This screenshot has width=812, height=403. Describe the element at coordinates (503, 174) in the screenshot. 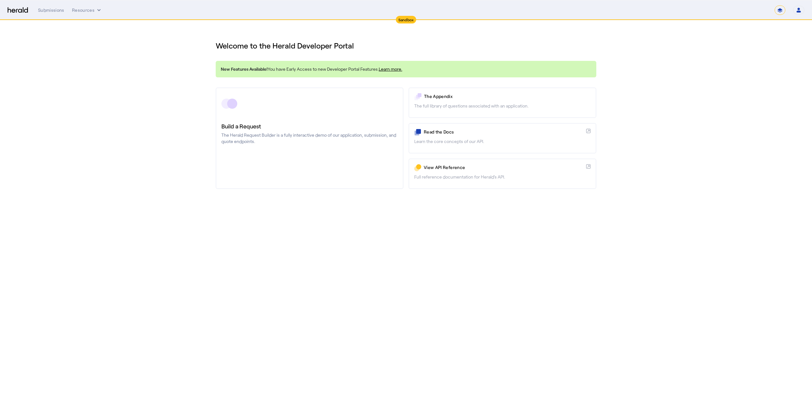

I see `a: View API ReferenceFull reference documentation for Herald's API.` at that location.